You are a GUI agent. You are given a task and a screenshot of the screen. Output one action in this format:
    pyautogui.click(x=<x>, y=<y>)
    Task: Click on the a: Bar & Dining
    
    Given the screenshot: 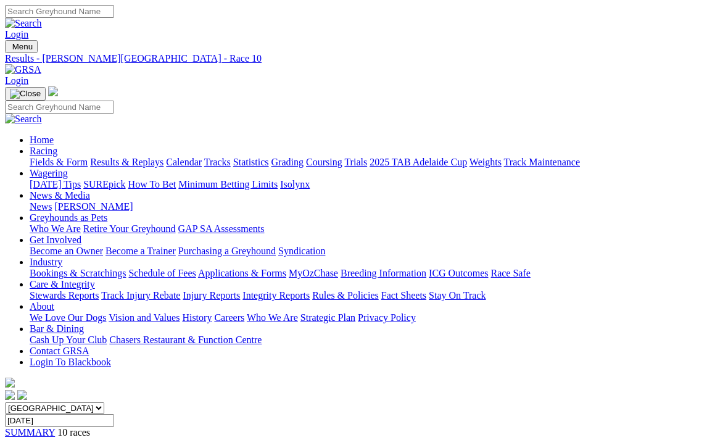 What is the action you would take?
    pyautogui.click(x=57, y=328)
    